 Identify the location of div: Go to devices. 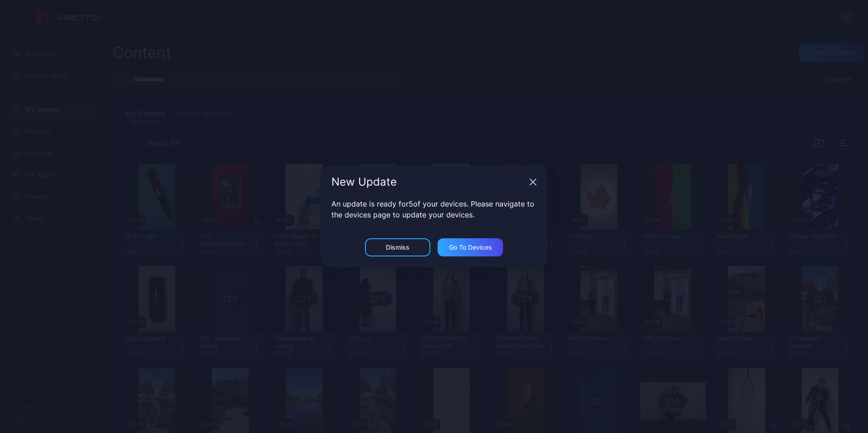
(470, 247).